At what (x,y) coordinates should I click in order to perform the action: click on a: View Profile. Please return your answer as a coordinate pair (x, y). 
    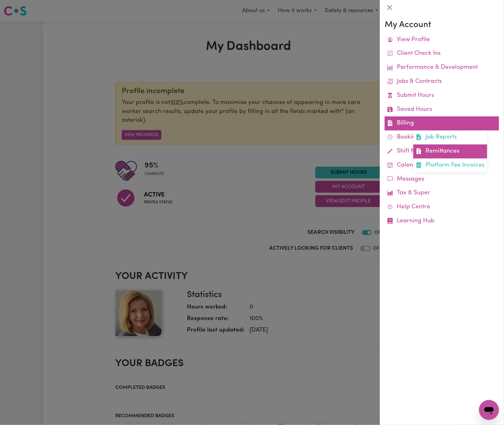
    Looking at the image, I should click on (441, 40).